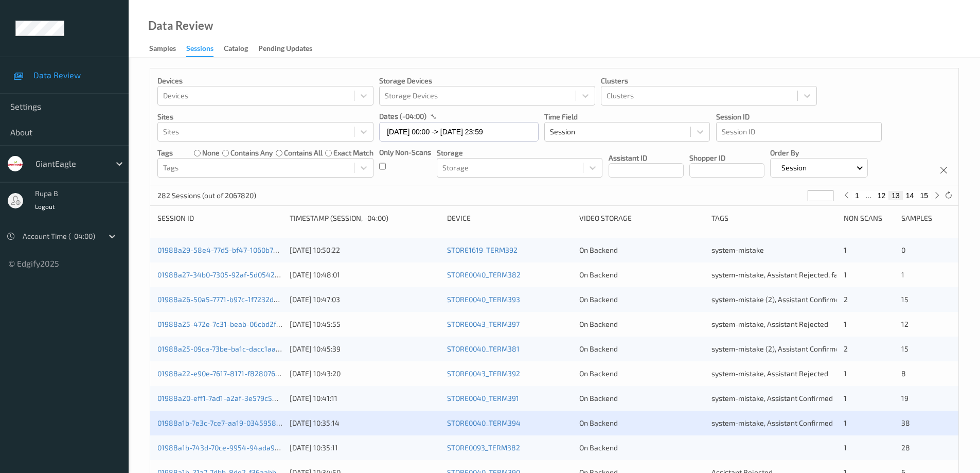 The image size is (980, 473). I want to click on div: Data Review, so click(181, 25).